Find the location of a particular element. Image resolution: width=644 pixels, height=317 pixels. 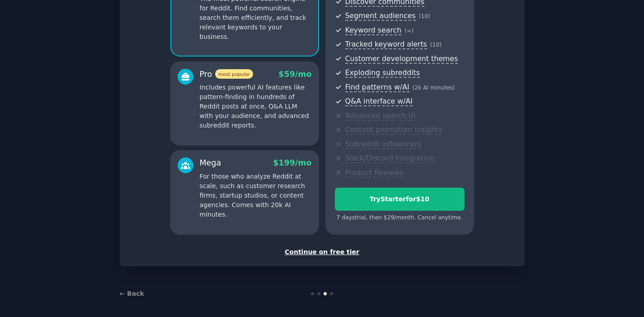

a: ← Back is located at coordinates (132, 294).